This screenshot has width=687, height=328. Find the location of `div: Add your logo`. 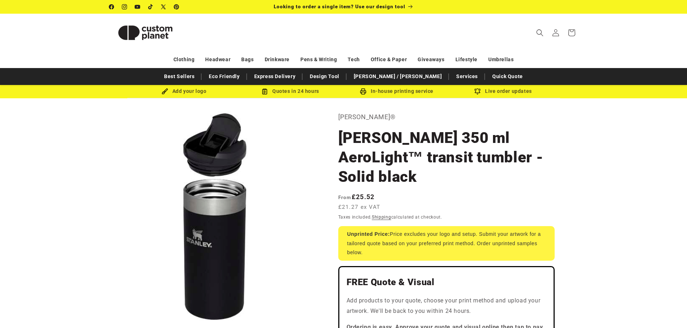

div: Add your logo is located at coordinates (184, 91).